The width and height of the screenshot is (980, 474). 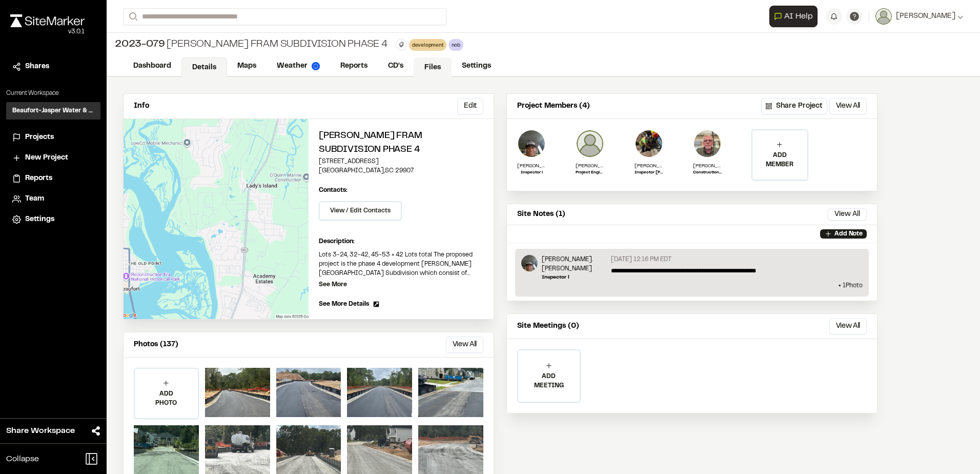 What do you see at coordinates (649, 143) in the screenshot?
I see `img: Justin Burke` at bounding box center [649, 143].